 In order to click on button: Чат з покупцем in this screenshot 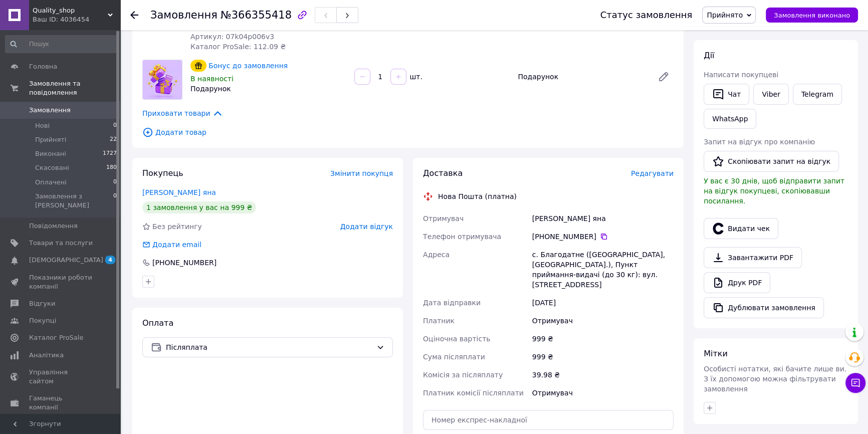, I will do `click(856, 383)`.